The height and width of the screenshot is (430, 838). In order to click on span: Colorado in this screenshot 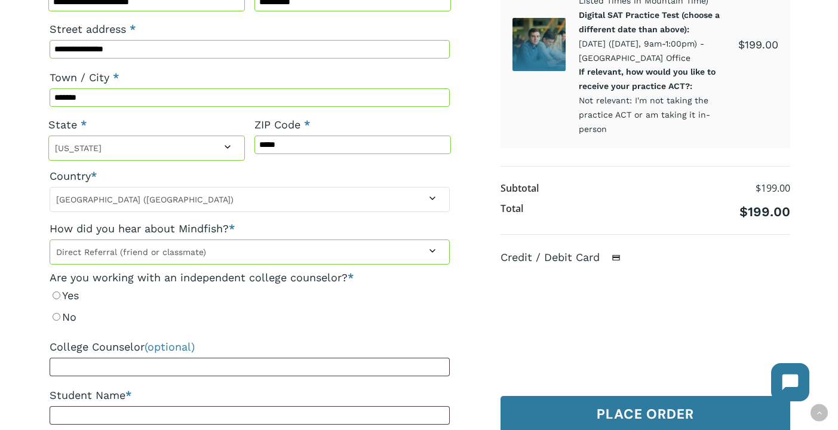, I will do `click(146, 148)`.